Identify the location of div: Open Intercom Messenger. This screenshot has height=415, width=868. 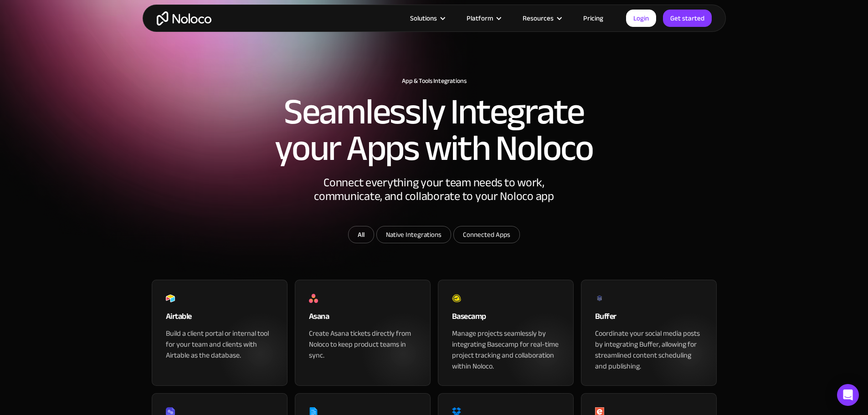
(848, 395).